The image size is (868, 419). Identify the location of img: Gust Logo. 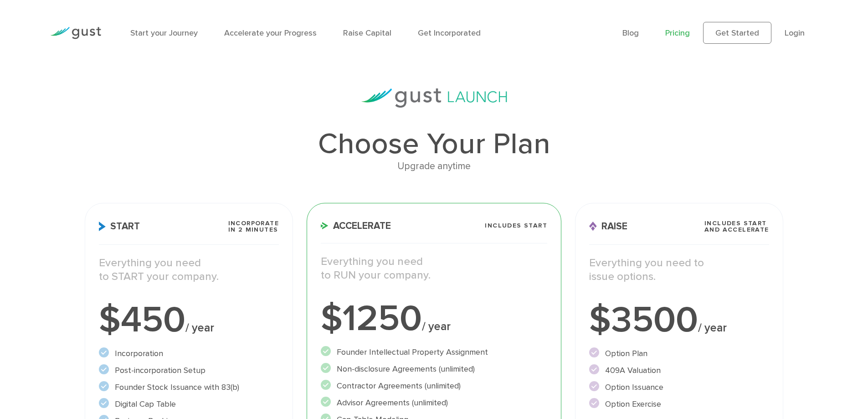
(75, 33).